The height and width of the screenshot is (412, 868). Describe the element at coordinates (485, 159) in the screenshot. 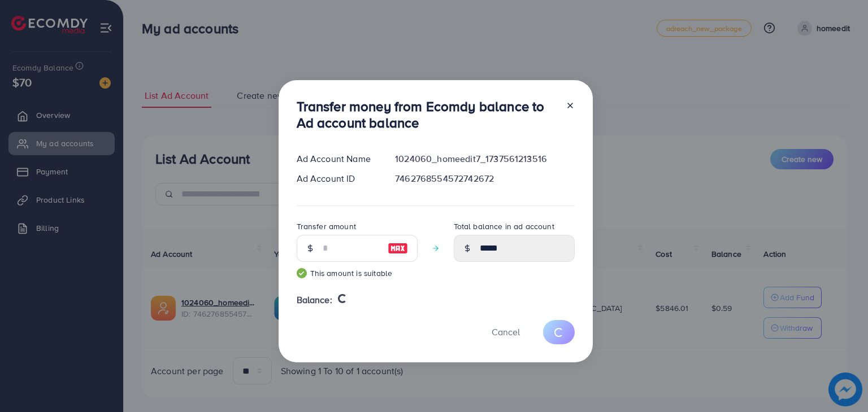

I see `div: 1024060_homeedit7_1737561213516` at that location.